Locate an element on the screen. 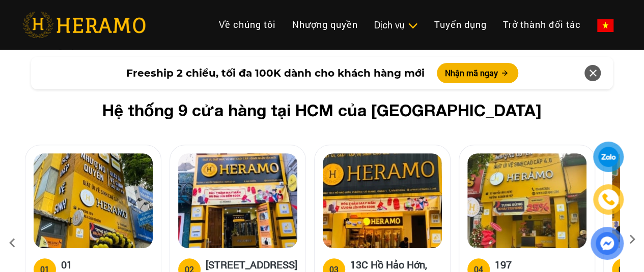 The image size is (644, 272). button: Nhận mã ngay is located at coordinates (478, 73).